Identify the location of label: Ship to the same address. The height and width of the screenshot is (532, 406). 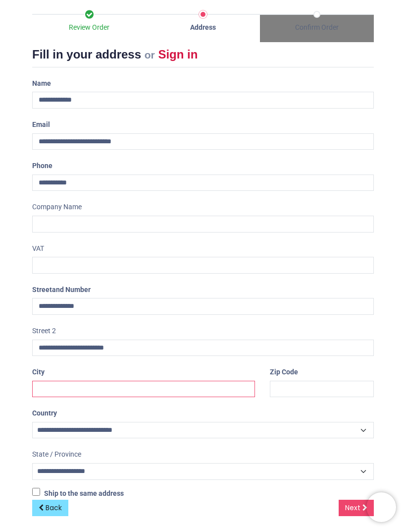
(78, 493).